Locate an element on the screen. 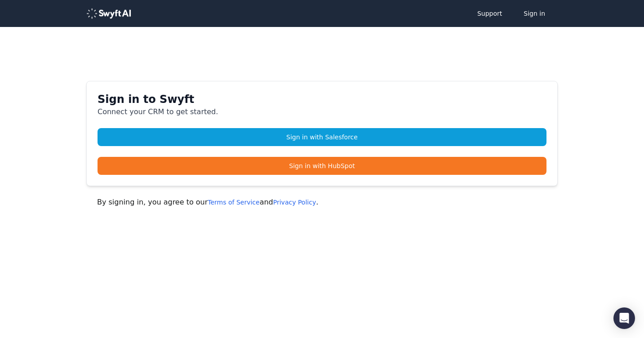  h1: Sign in to Swyft is located at coordinates (322, 100).